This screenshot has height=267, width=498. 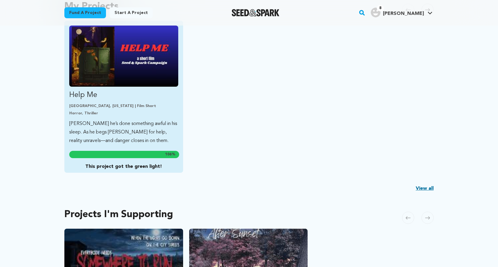 I want to click on a: Onofri M.'s Profile, so click(x=401, y=12).